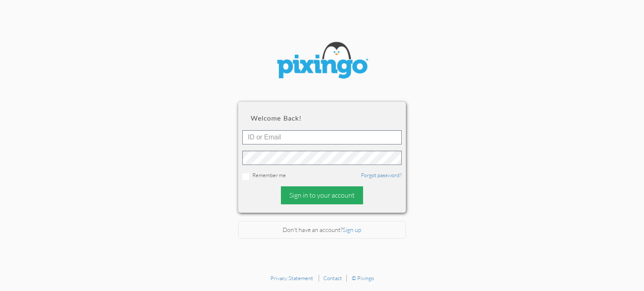 This screenshot has height=291, width=644. What do you see at coordinates (322, 118) in the screenshot?
I see `h2: Welcome back!` at bounding box center [322, 118].